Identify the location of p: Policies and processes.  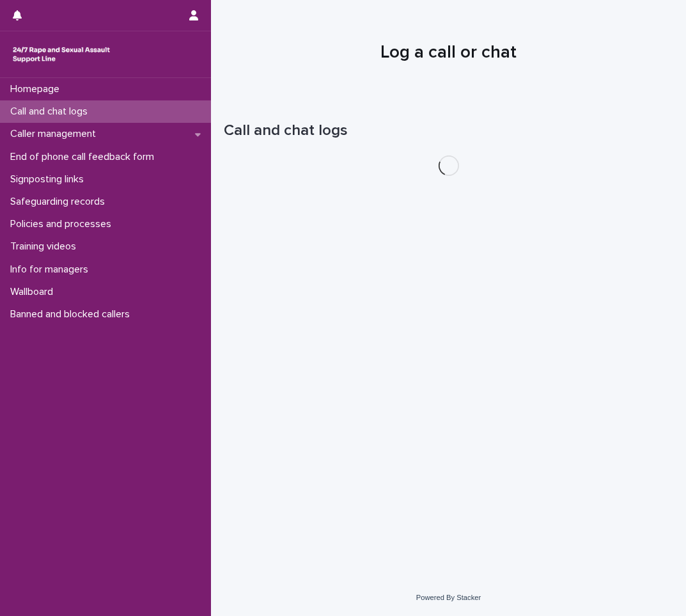
(64, 224).